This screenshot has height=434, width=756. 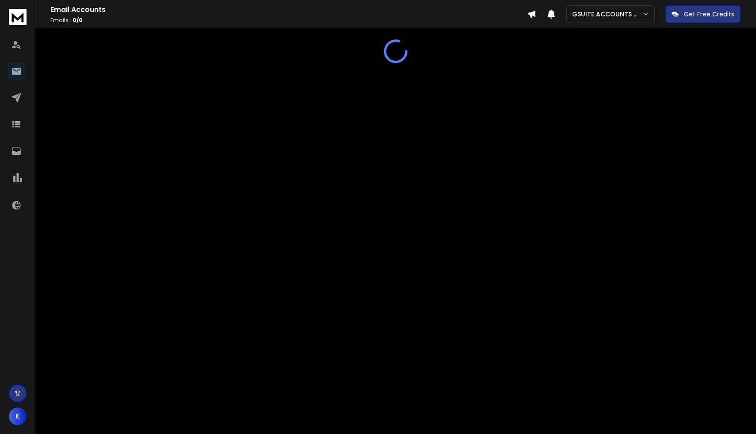 I want to click on p: GSUITE ACCOUNTS - NEW SET, so click(x=608, y=14).